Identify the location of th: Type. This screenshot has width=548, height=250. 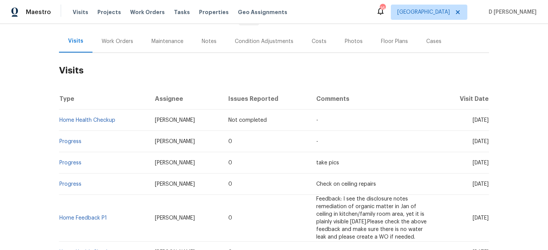
(104, 99).